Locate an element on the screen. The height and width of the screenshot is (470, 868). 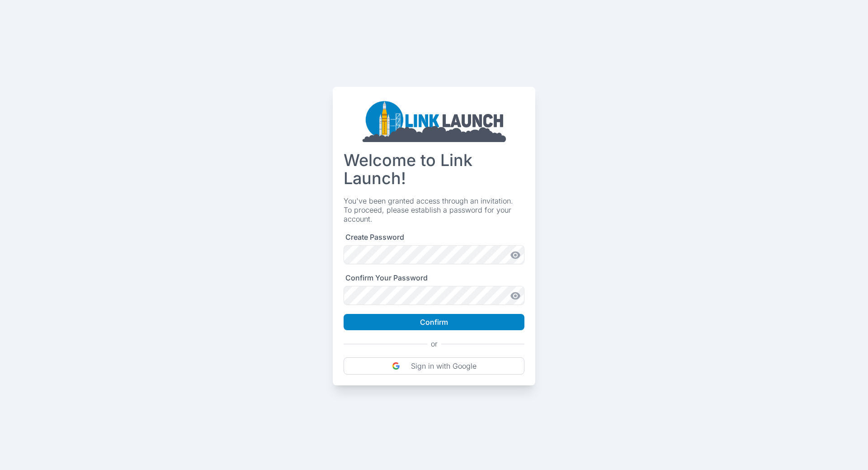
label: Confirm Your Password is located at coordinates (387, 278).